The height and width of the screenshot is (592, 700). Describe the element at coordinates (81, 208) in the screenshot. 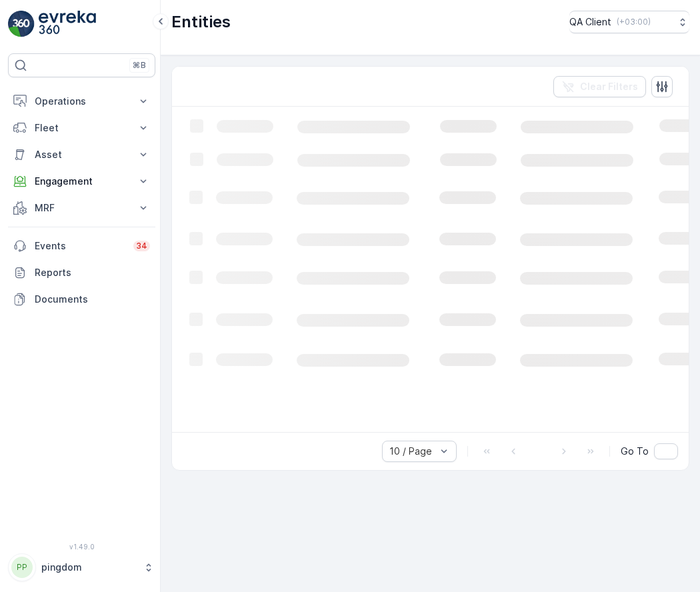

I see `button: MRF` at that location.